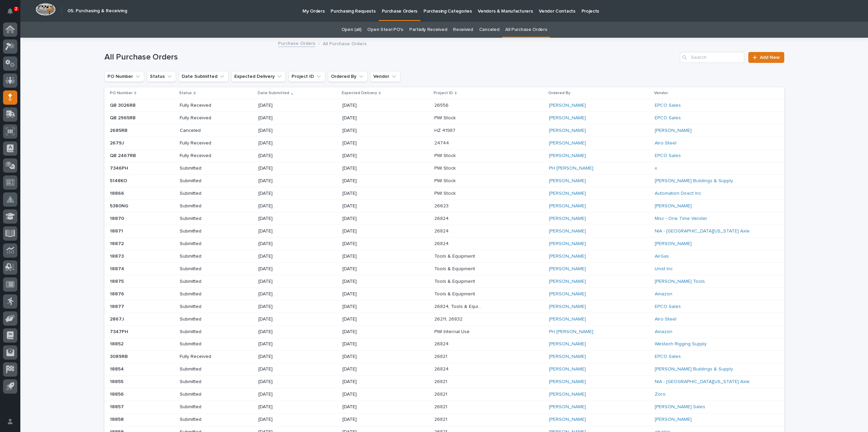 The image size is (868, 432). I want to click on a: Unist Inc, so click(664, 269).